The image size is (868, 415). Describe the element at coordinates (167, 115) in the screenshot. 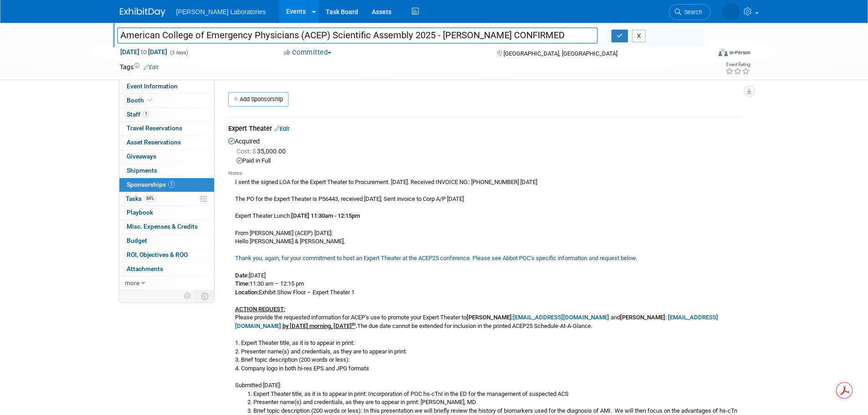

I see `a: Staff1` at that location.